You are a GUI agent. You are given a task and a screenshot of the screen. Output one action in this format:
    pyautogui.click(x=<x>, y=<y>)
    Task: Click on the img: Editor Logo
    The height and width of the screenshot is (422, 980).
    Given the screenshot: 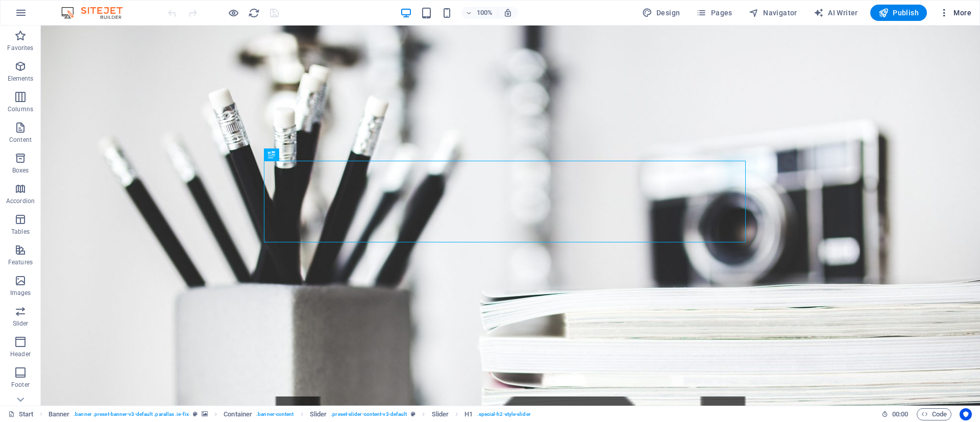 What is the action you would take?
    pyautogui.click(x=97, y=12)
    